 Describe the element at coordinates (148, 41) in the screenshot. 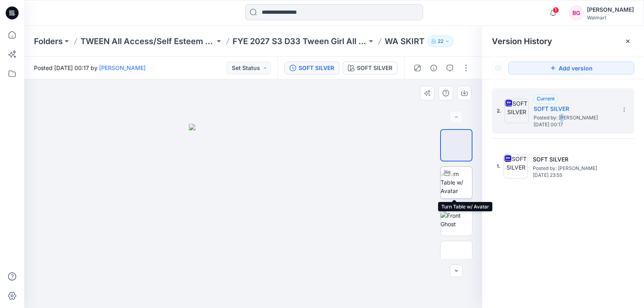

I see `p: TWEEN All Access/Self Esteem D33 Girls` at that location.